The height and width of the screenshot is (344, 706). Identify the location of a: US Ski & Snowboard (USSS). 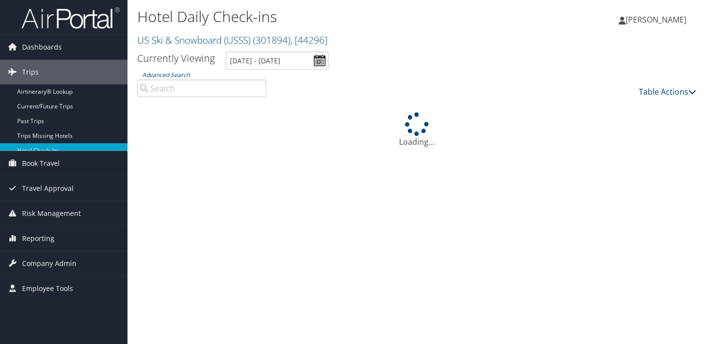
(233, 40).